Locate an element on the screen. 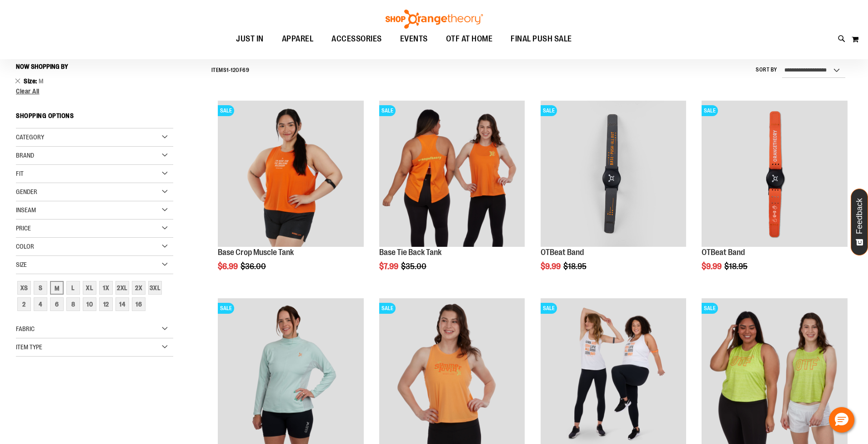 This screenshot has height=444, width=868. a: Product image for Base Crop Muscle TankSALE is located at coordinates (291, 175).